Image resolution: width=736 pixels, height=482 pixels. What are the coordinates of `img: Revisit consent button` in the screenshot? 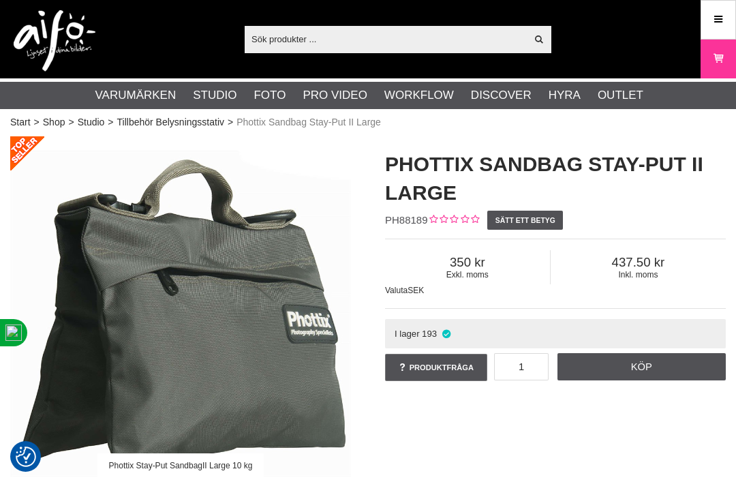 It's located at (26, 457).